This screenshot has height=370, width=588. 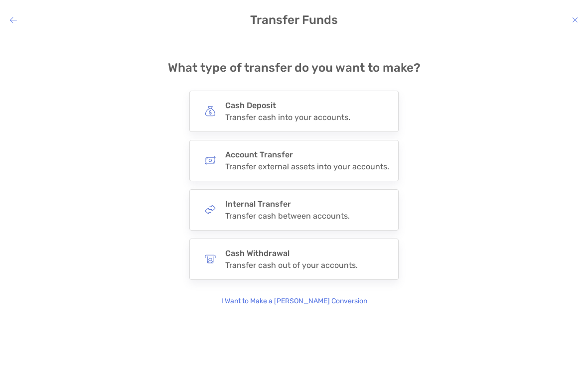 What do you see at coordinates (288, 204) in the screenshot?
I see `h4: Internal Transfer` at bounding box center [288, 204].